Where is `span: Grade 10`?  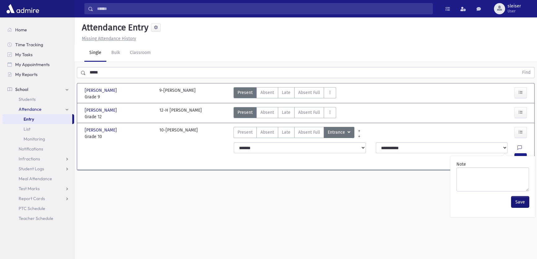
span: Grade 10 is located at coordinates (119, 136).